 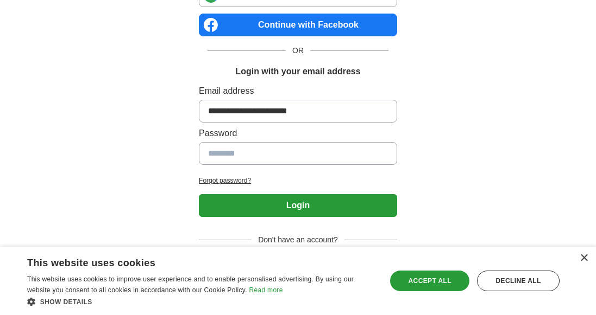 I want to click on span: OR, so click(x=298, y=50).